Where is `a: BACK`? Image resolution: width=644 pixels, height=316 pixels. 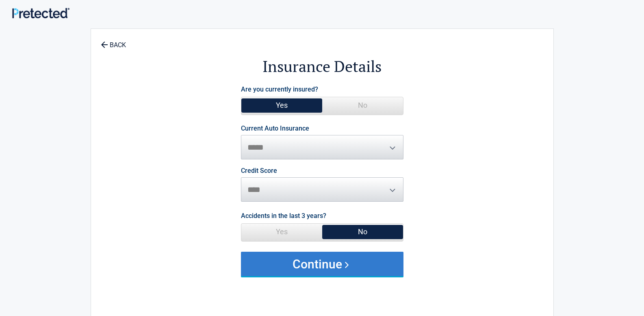 a: BACK is located at coordinates (114, 41).